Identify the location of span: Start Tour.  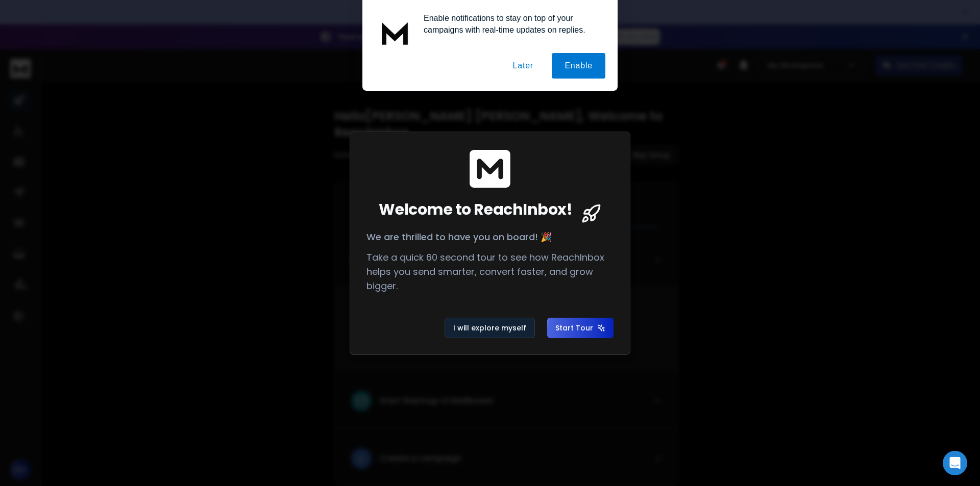
(581, 328).